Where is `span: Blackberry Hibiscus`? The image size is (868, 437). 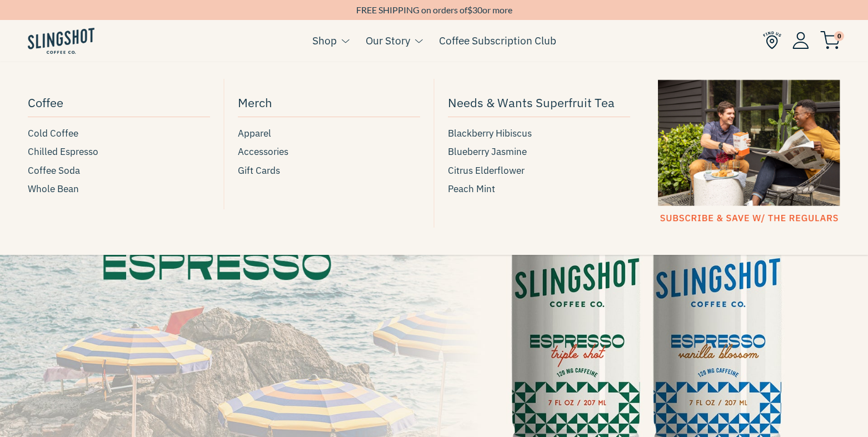
span: Blackberry Hibiscus is located at coordinates (490, 133).